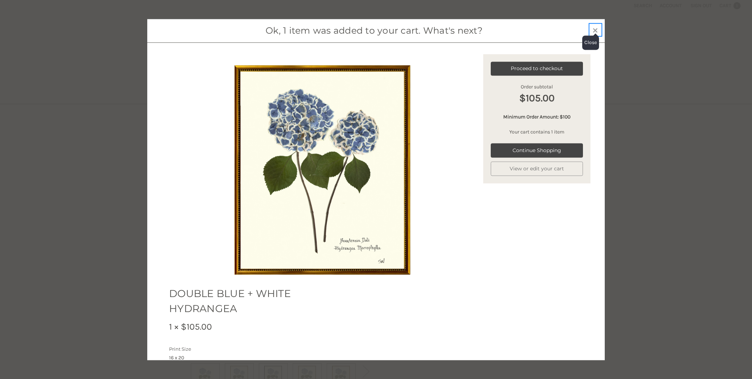  Describe the element at coordinates (230, 349) in the screenshot. I see `dt: Print Size` at that location.